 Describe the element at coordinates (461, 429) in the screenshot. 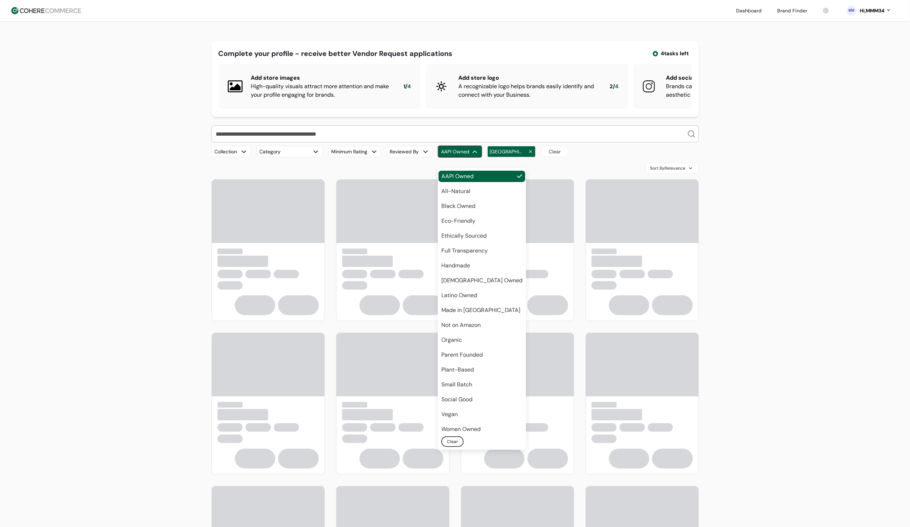

I see `span: Women Owned` at that location.